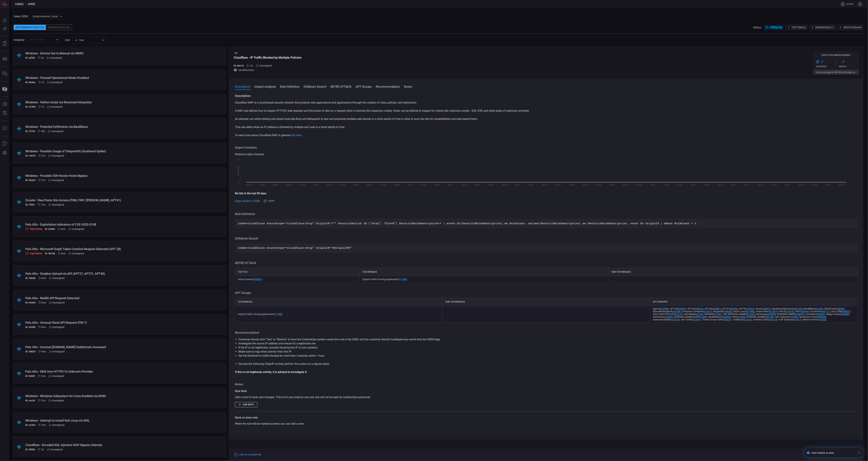  I want to click on span: Ember Bear ( ), so click(766, 311).